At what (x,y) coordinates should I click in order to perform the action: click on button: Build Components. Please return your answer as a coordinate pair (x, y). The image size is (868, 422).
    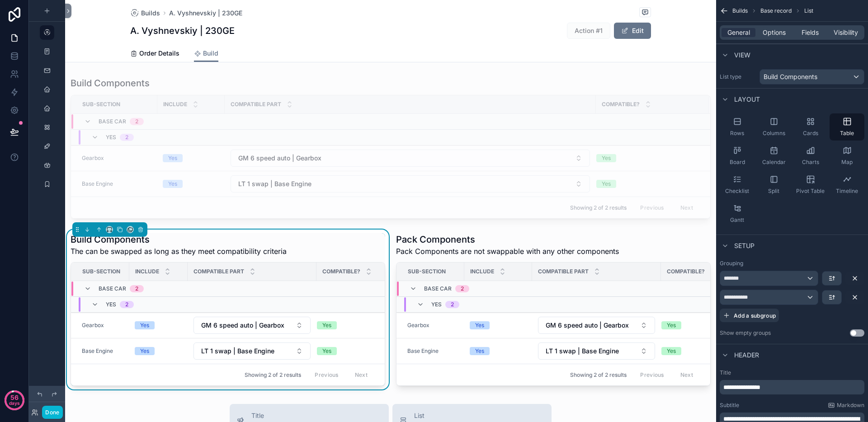
    Looking at the image, I should click on (812, 77).